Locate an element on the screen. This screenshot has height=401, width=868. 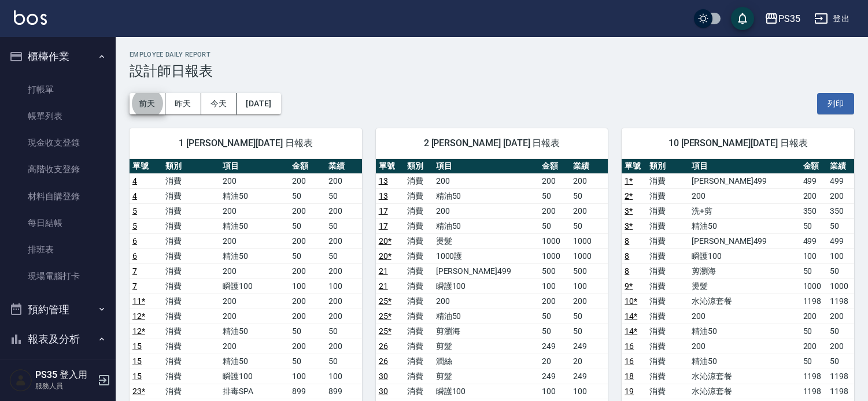
a: 21 is located at coordinates (384, 271).